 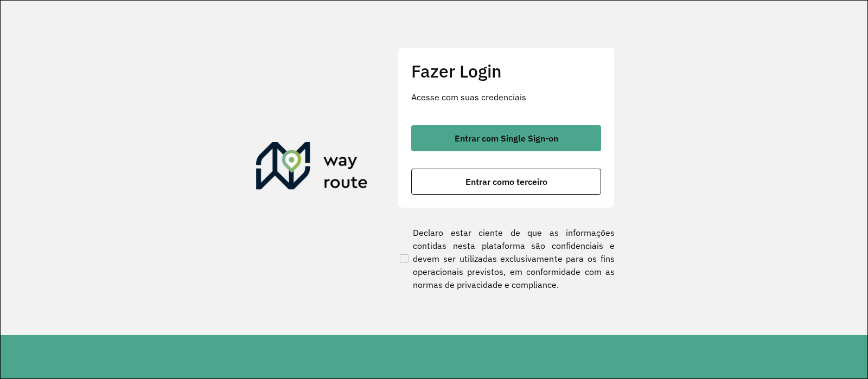 What do you see at coordinates (506, 138) in the screenshot?
I see `span: Entrar com Single Sign-on` at bounding box center [506, 138].